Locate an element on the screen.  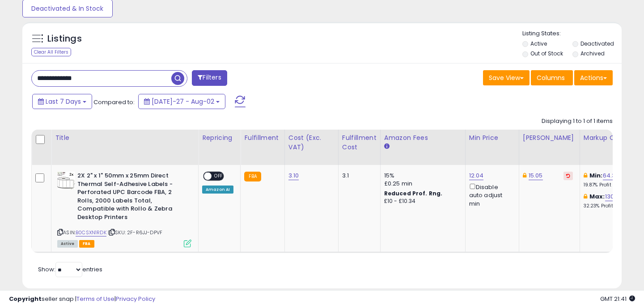
div: Clear All Filters is located at coordinates (51, 52).